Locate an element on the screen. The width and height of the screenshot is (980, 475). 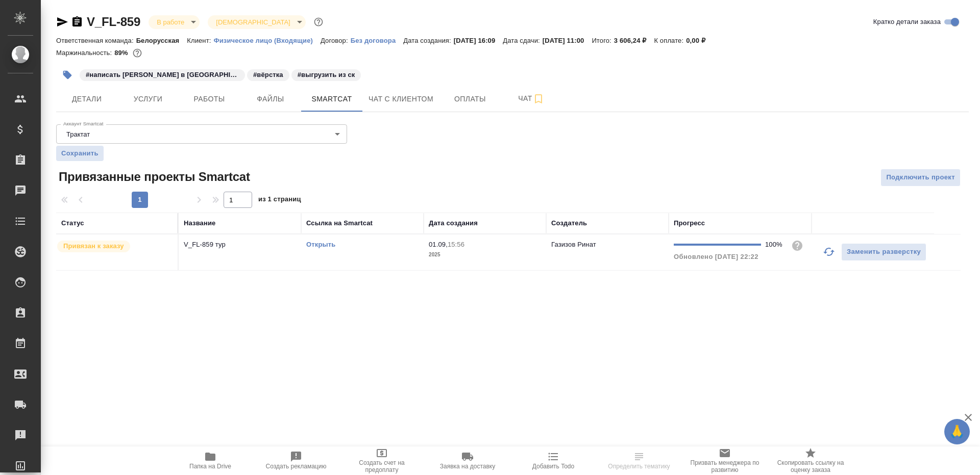
div: Статус is located at coordinates (72, 223).